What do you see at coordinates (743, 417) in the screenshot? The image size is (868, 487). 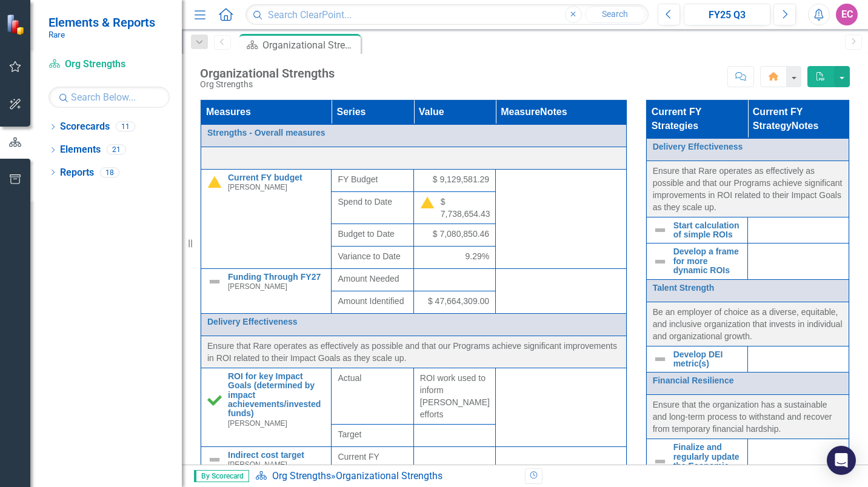 I see `span: Ensure that the organization has a sustainable and long-term process to withstand and recover fro...` at bounding box center [743, 417].